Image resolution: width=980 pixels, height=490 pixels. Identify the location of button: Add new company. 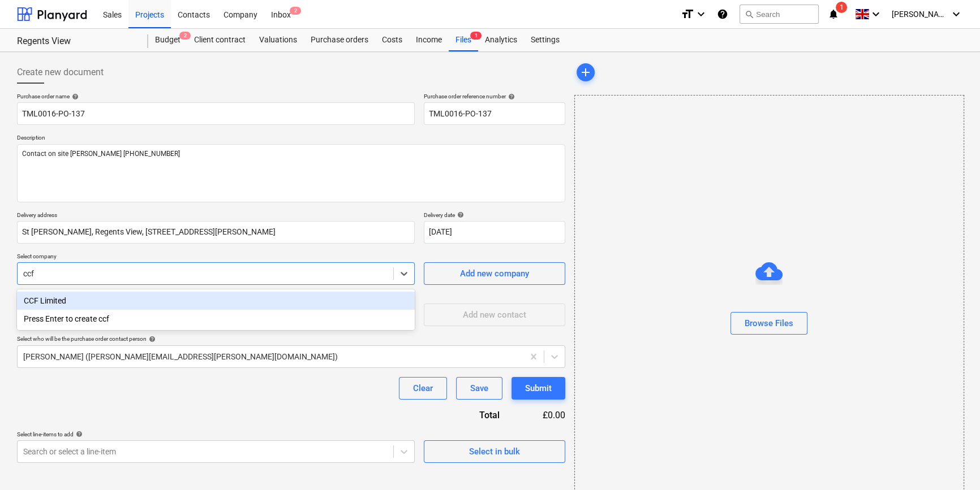
(495, 274).